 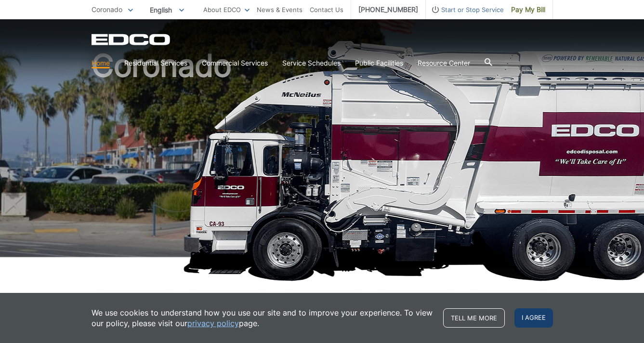 What do you see at coordinates (279, 9) in the screenshot?
I see `a: News & Events` at bounding box center [279, 9].